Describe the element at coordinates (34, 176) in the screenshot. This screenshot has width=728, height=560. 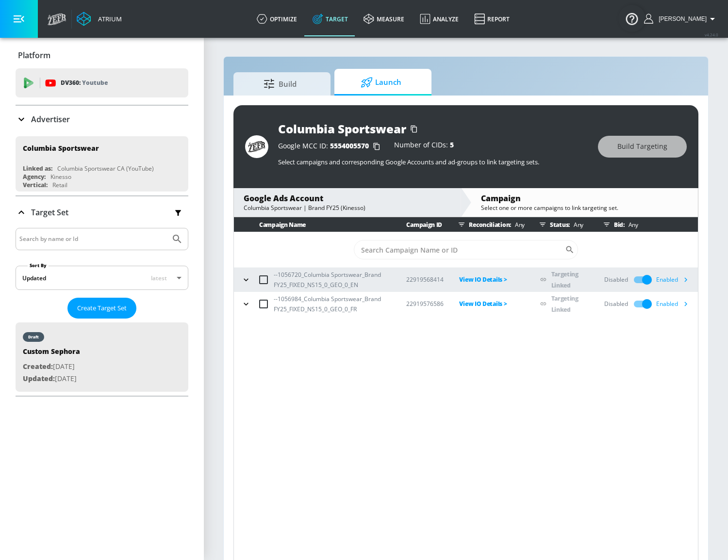
I see `div: Agency:` at that location.